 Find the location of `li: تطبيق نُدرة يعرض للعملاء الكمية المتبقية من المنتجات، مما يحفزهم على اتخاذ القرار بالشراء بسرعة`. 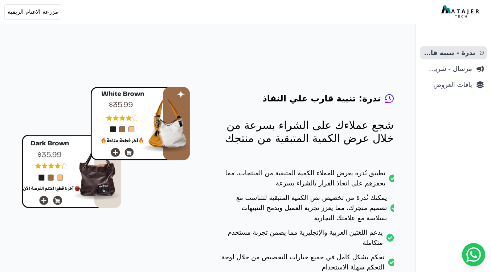

li: تطبيق نُدرة يعرض للعملاء الكمية المتبقية من المنتجات، مما يحفزهم على اتخاذ القرار بالشراء بسرعة is located at coordinates (306, 181).